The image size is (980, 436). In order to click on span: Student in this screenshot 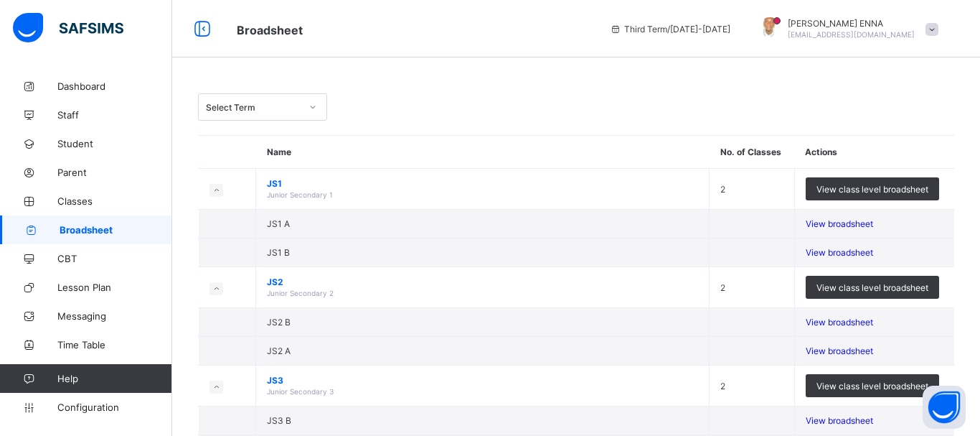, I will do `click(115, 144)`.